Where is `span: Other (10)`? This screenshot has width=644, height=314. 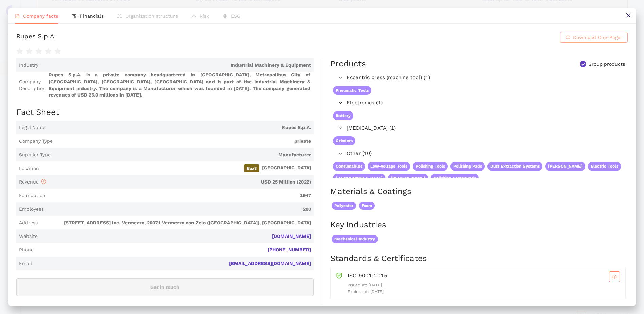 span: Other (10) is located at coordinates (485, 153).